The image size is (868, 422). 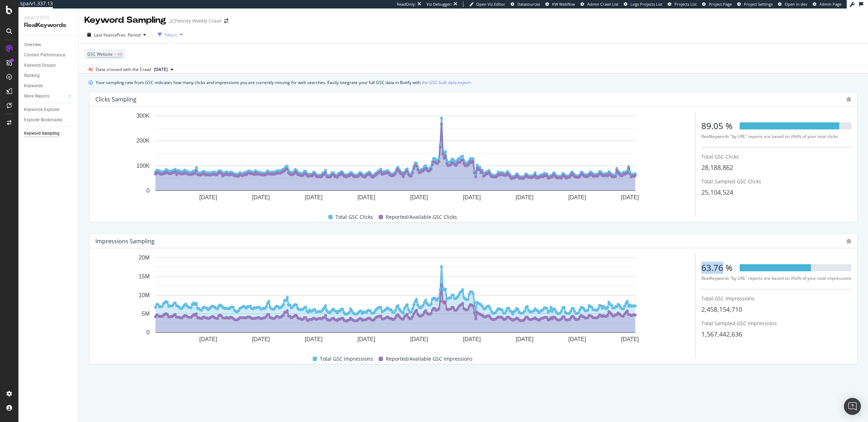 I want to click on div: Keywords, so click(x=34, y=86).